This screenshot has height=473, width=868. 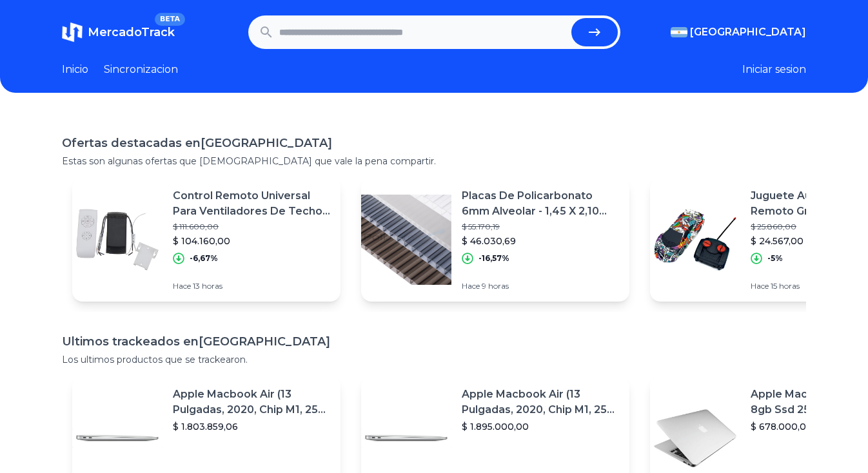 I want to click on p: -5%, so click(x=775, y=258).